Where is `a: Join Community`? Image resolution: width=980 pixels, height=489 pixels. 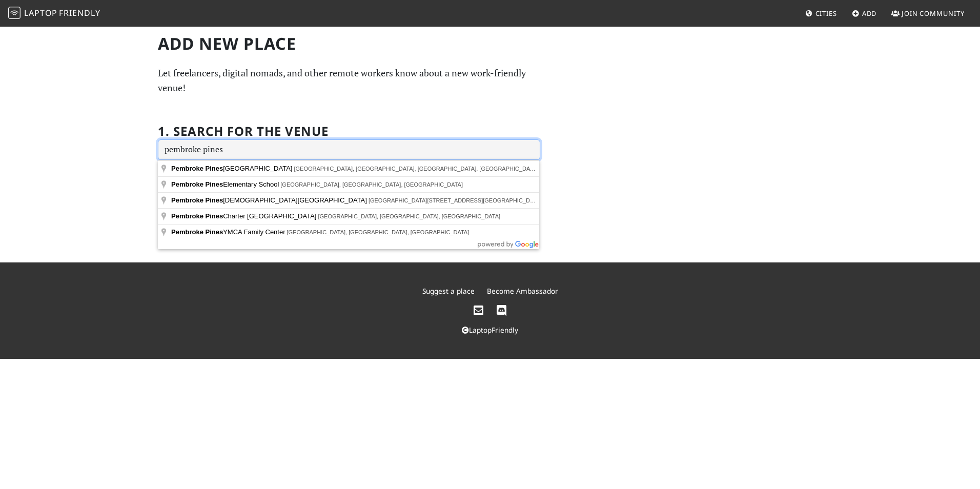
a: Join Community is located at coordinates (928, 14).